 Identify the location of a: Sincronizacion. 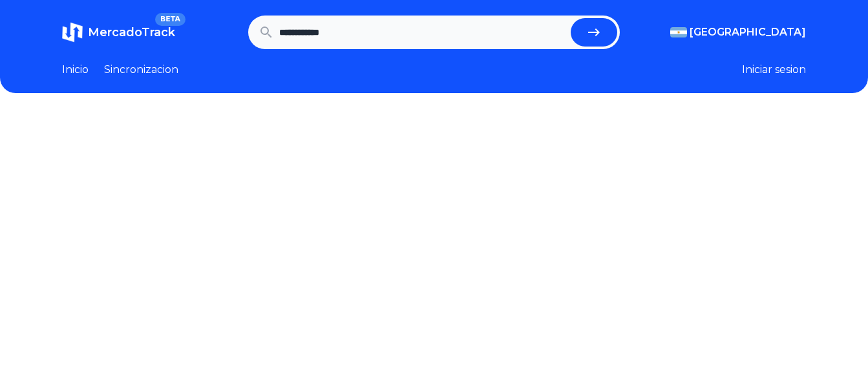
(141, 70).